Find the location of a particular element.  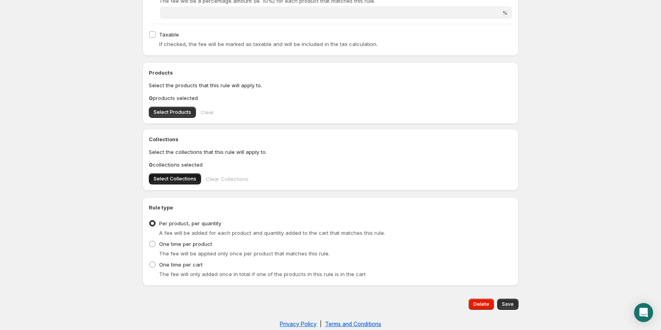

span: A fee will be added for each product and quantity added to the cart that matches this rule. is located at coordinates (272, 232).